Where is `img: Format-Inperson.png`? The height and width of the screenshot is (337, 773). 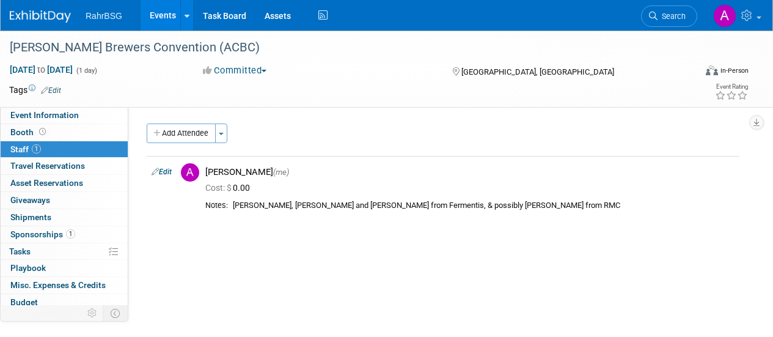
img: Format-Inperson.png is located at coordinates (712, 70).